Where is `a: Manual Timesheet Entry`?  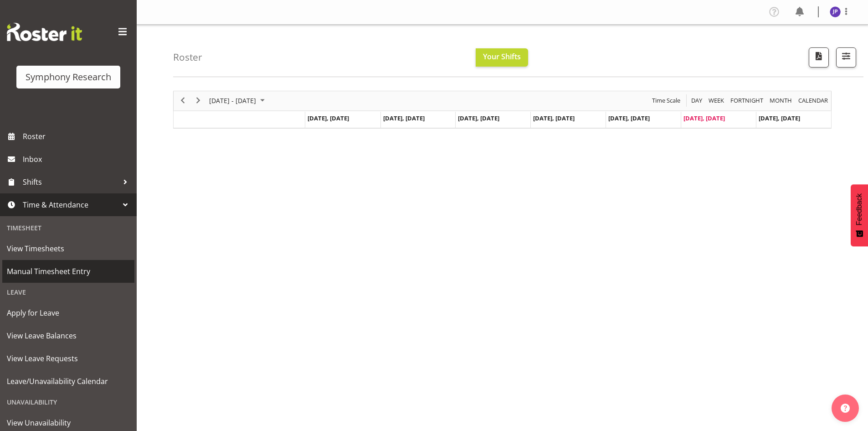 a: Manual Timesheet Entry is located at coordinates (68, 271).